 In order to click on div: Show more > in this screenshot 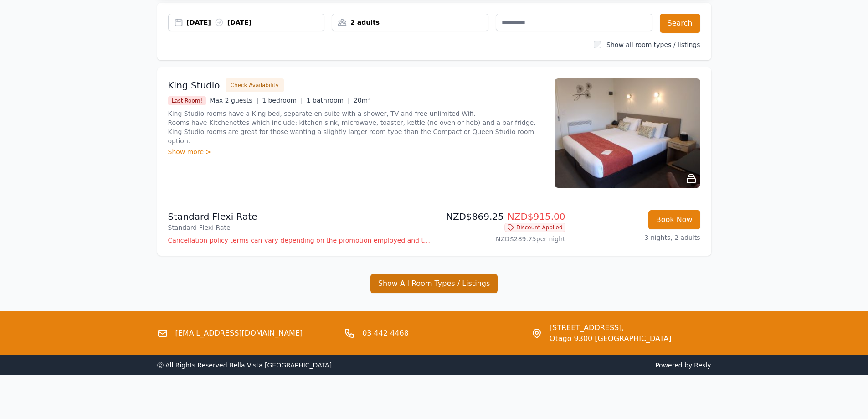, I will do `click(356, 151)`.